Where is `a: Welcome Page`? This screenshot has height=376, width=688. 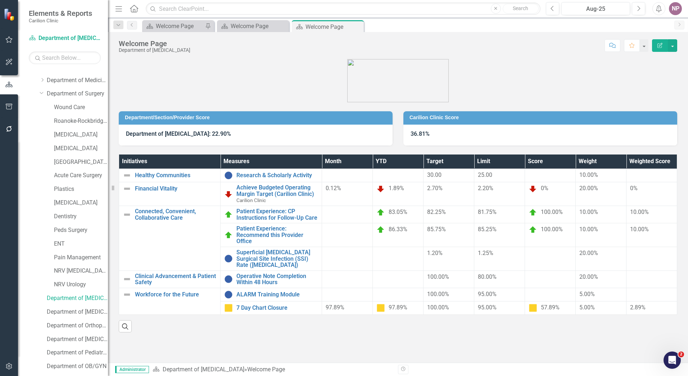 a: Welcome Page is located at coordinates (173, 26).